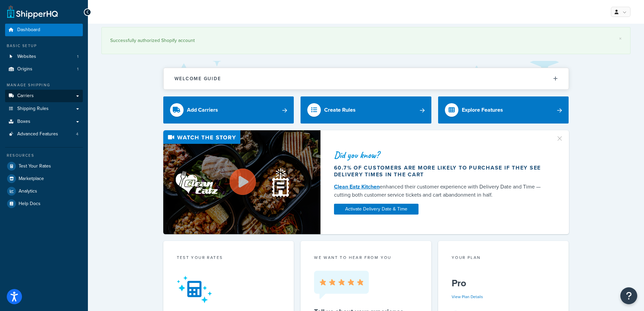 This screenshot has height=311, width=644. What do you see at coordinates (44, 204) in the screenshot?
I see `li: Help Docs` at bounding box center [44, 204].